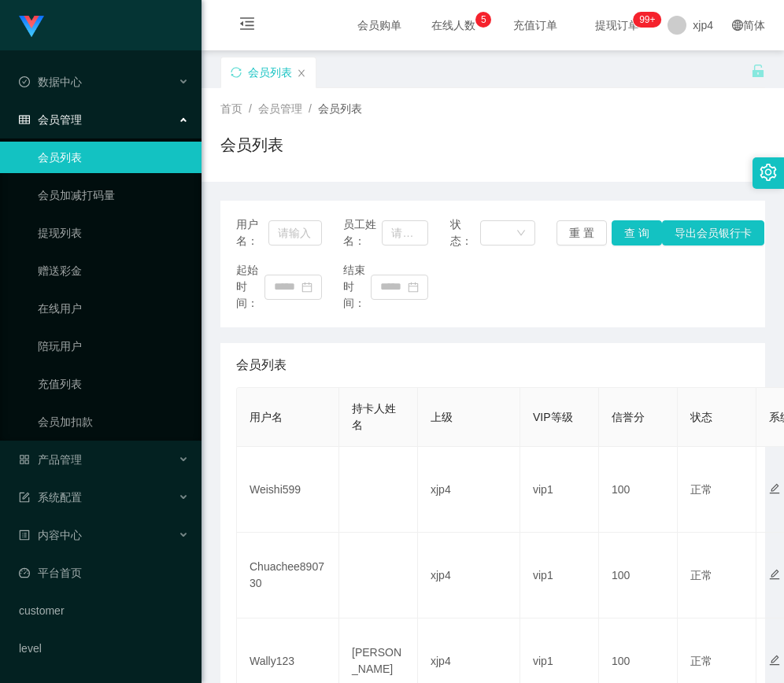  Describe the element at coordinates (51, 82) in the screenshot. I see `span: 数据中心` at that location.